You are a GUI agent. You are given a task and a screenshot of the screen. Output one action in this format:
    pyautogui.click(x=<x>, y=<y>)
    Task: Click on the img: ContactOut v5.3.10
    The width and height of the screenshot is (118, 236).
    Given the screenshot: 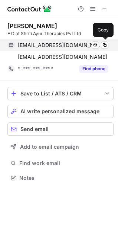 What is the action you would take?
    pyautogui.click(x=30, y=9)
    